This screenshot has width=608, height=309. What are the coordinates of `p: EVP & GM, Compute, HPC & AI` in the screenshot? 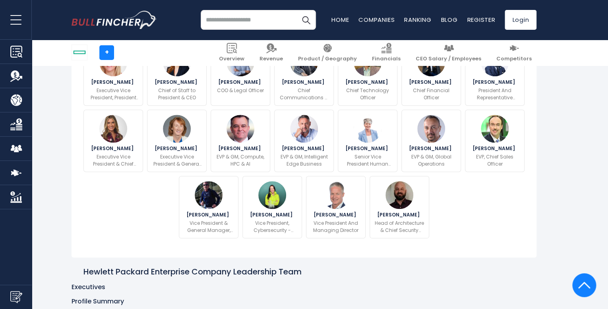 It's located at (240, 160).